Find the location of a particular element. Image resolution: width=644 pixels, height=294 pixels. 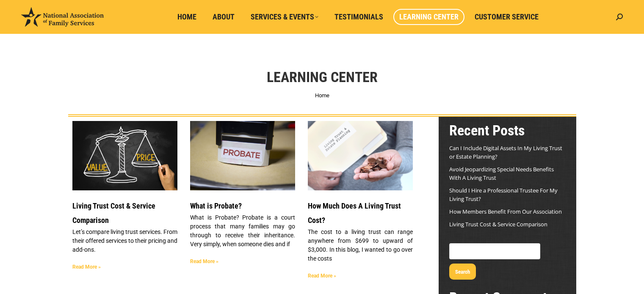

a: How Much Does A Living Trust Cost? is located at coordinates (355, 213).